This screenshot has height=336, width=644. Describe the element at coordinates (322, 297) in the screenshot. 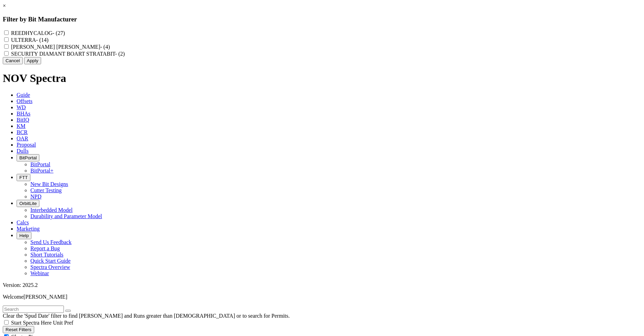

I see `p: Welcome` at that location.